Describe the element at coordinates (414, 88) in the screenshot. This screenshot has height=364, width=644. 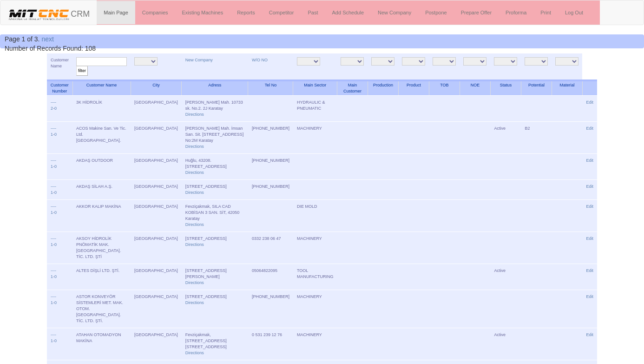
I see `th: Product` at that location.